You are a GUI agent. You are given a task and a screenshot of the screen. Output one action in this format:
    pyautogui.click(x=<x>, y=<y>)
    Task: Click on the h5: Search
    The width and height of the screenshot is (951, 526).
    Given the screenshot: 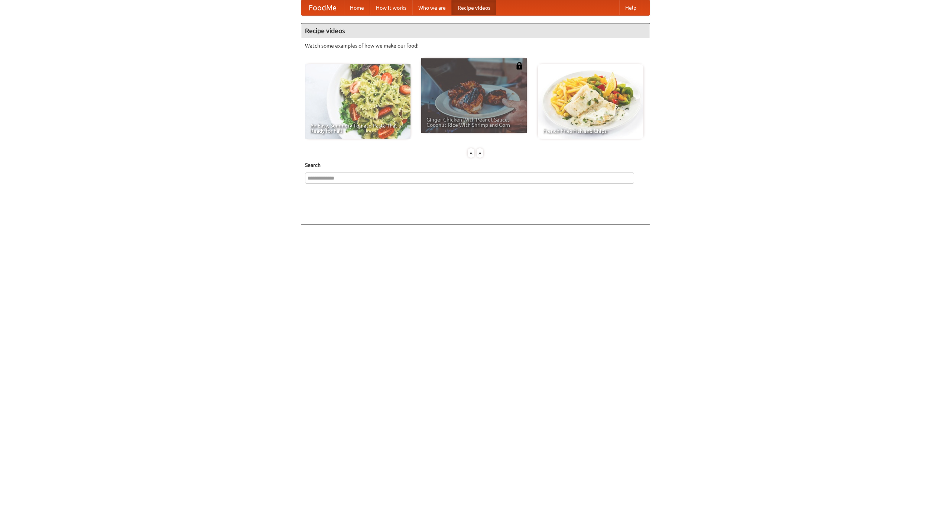 What is the action you would take?
    pyautogui.click(x=476, y=165)
    